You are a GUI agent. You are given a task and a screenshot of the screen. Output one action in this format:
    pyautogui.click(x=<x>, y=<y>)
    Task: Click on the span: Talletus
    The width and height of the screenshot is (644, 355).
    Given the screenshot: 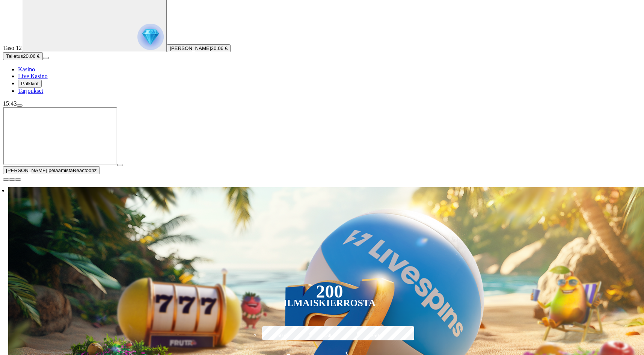 What is the action you would take?
    pyautogui.click(x=14, y=56)
    